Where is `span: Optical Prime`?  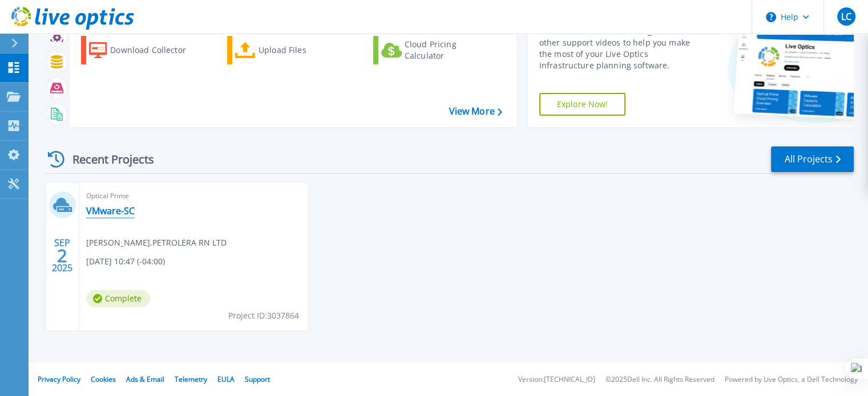
span: Optical Prime is located at coordinates (193, 196).